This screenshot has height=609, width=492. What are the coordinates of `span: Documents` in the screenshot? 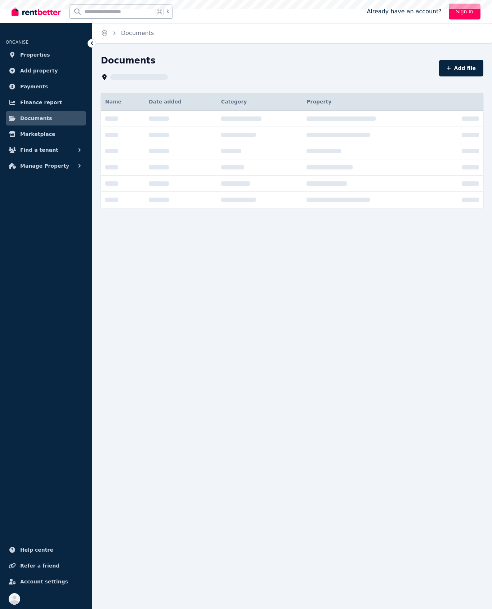 It's located at (36, 118).